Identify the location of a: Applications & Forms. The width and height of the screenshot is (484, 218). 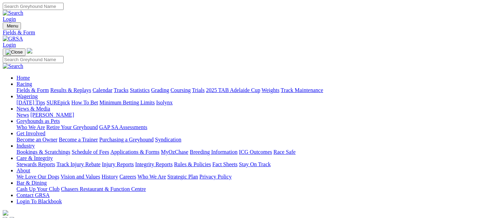
(135, 152).